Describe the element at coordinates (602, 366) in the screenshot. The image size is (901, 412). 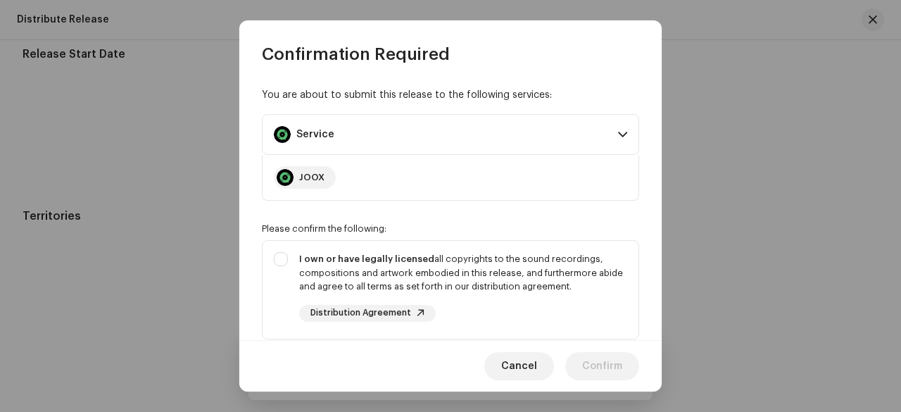
I see `button: Confirm` at that location.